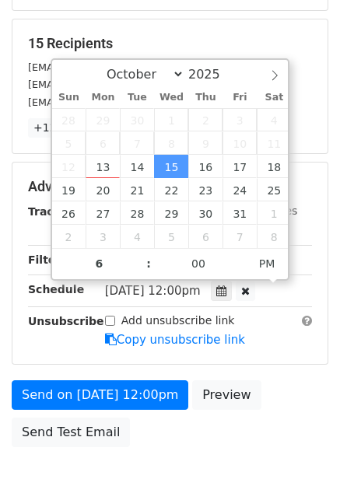 The height and width of the screenshot is (479, 340). Describe the element at coordinates (69, 143) in the screenshot. I see `span: October 5, 2025` at that location.